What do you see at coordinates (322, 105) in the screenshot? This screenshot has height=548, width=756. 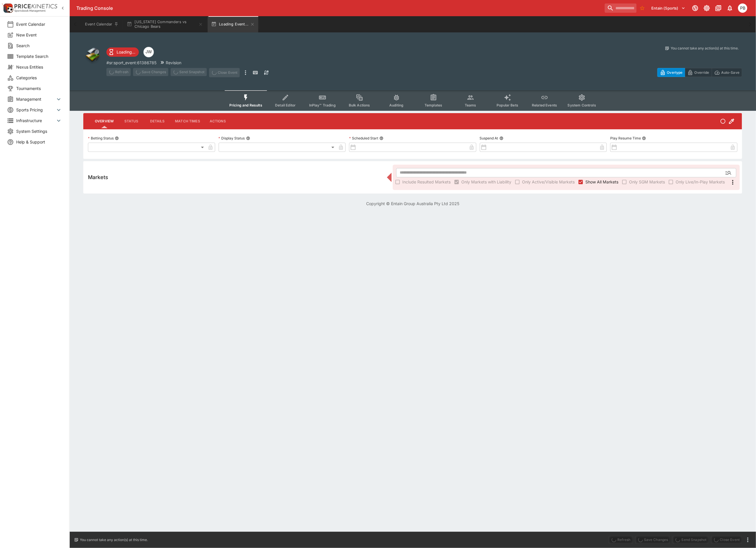 I see `span: InPlay™ Trading` at bounding box center [322, 105].